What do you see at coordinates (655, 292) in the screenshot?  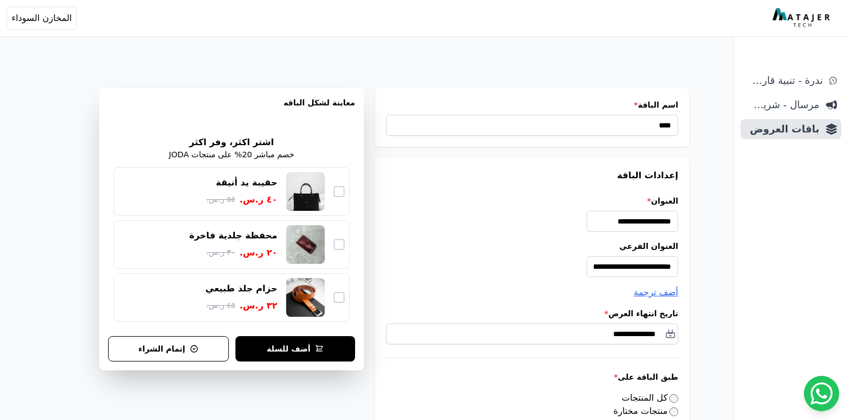 I see `button: أضف ترجمة` at bounding box center [655, 292].